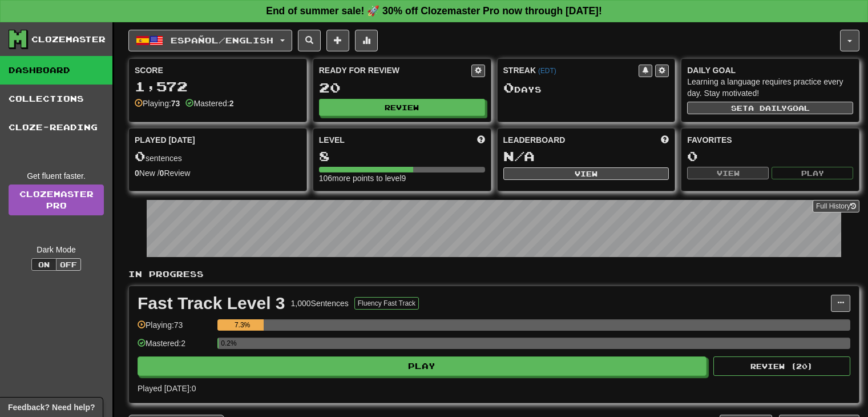 The height and width of the screenshot is (417, 868). I want to click on div: 7.3%, so click(242, 325).